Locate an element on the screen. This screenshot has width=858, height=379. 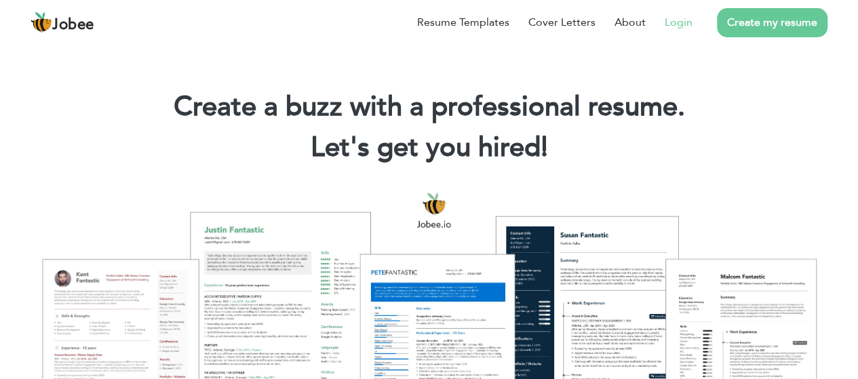
a: Create my resume is located at coordinates (771, 22).